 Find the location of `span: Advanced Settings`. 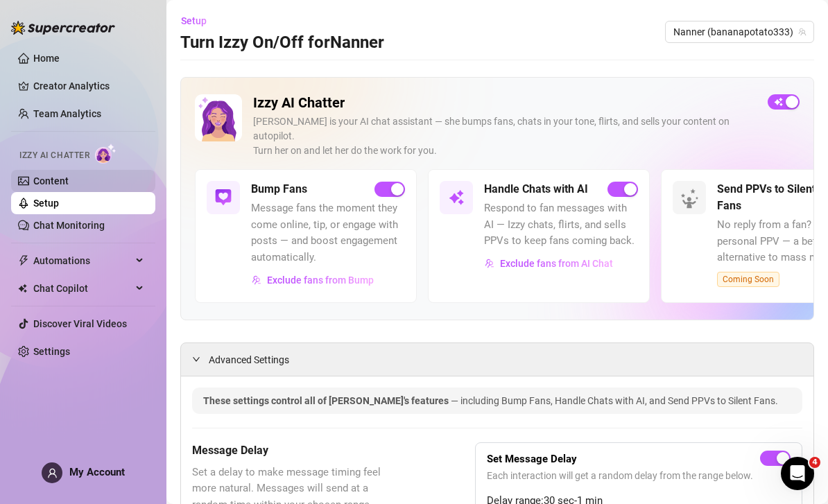

span: Advanced Settings is located at coordinates (249, 360).